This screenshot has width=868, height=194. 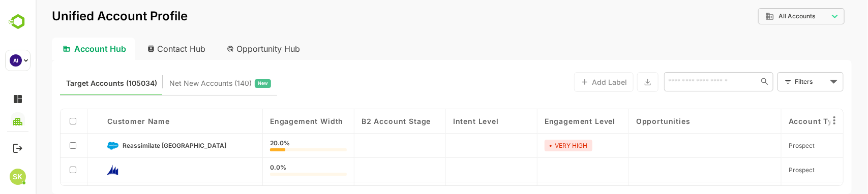 What do you see at coordinates (533, 145) in the screenshot?
I see `div: VERY HIGH` at bounding box center [533, 145].